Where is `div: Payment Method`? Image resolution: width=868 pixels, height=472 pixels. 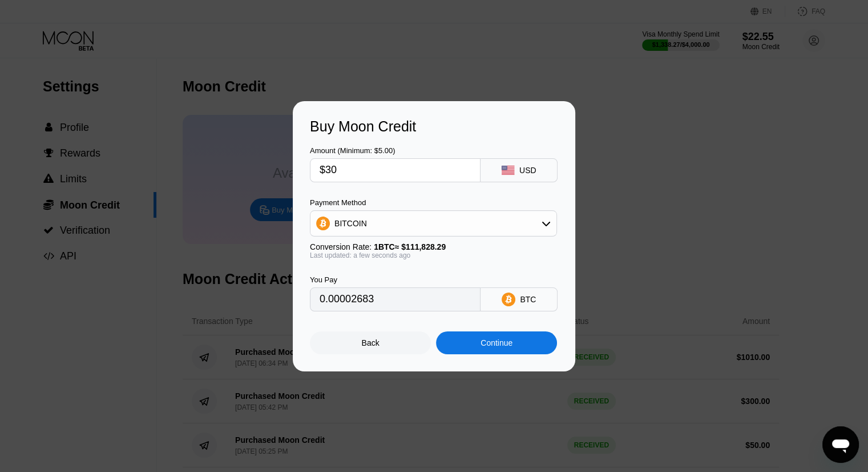
div: Payment Method is located at coordinates (433, 202).